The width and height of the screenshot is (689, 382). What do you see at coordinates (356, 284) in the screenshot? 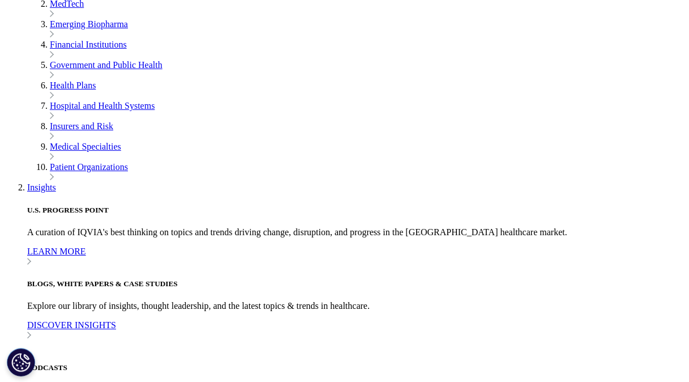
I see `h5: BLOGS, WHITE PAPERS & CASE STUDIES` at bounding box center [356, 284].